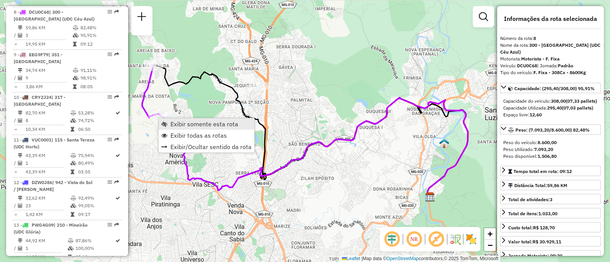  What do you see at coordinates (99, 35) in the screenshot?
I see `td: 95,91%` at bounding box center [99, 35].